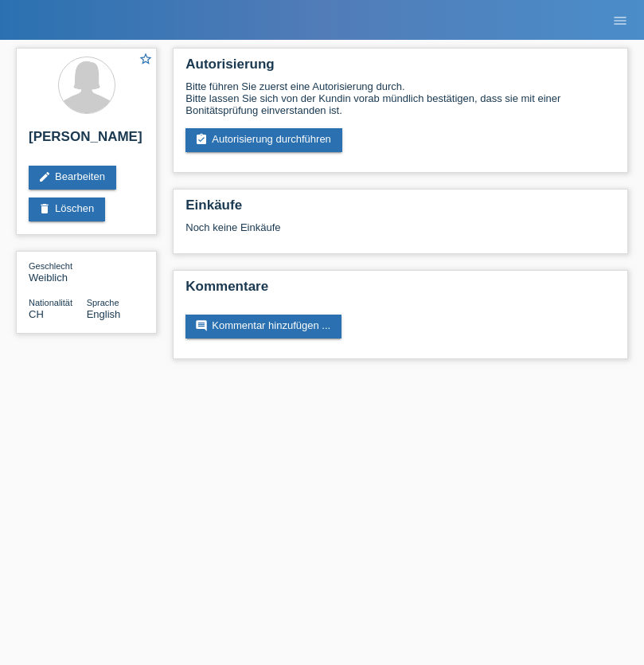 The image size is (644, 665). I want to click on span: English, so click(103, 314).